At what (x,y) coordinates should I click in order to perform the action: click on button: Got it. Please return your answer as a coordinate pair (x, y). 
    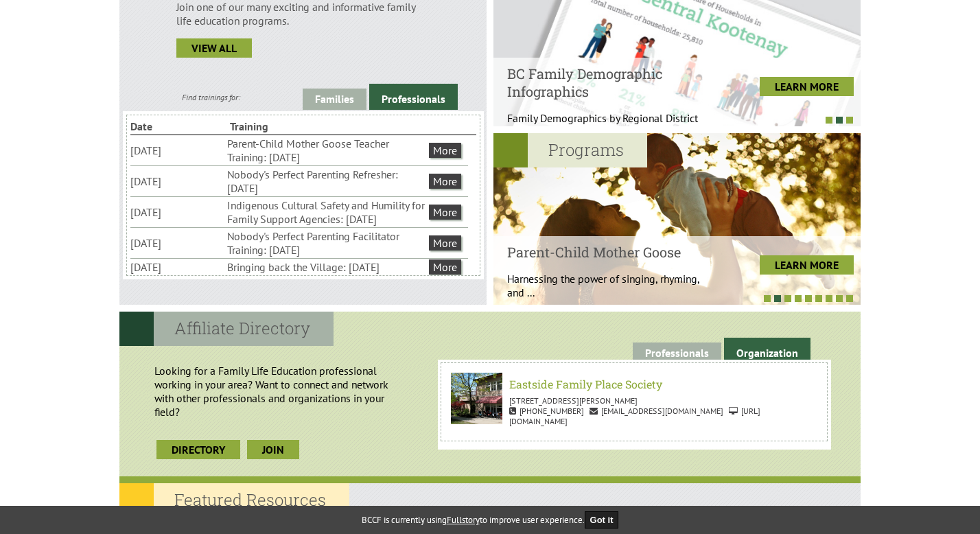
    Looking at the image, I should click on (602, 520).